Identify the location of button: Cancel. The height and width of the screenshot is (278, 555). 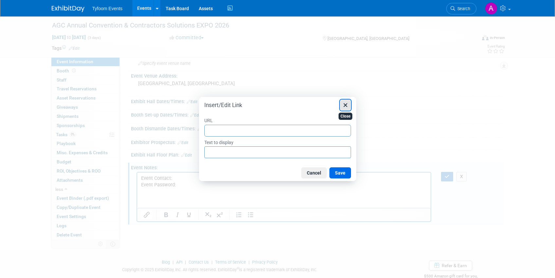
(314, 173).